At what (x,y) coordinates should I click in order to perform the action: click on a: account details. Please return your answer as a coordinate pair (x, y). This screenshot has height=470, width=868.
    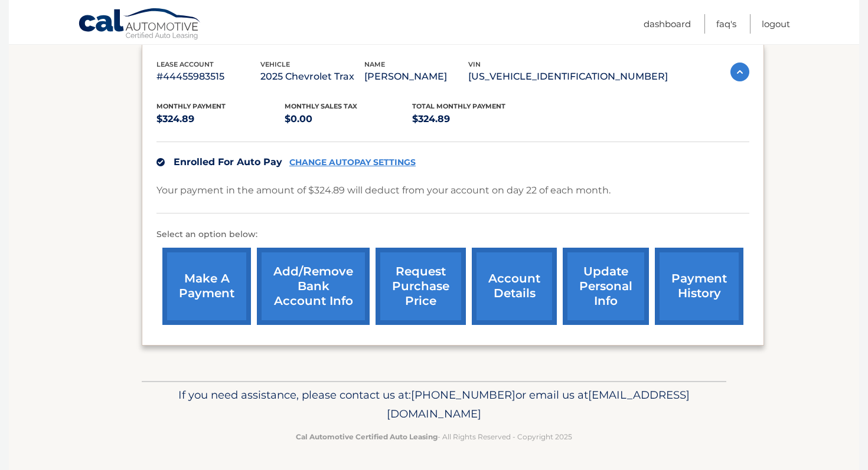
    Looking at the image, I should click on (514, 287).